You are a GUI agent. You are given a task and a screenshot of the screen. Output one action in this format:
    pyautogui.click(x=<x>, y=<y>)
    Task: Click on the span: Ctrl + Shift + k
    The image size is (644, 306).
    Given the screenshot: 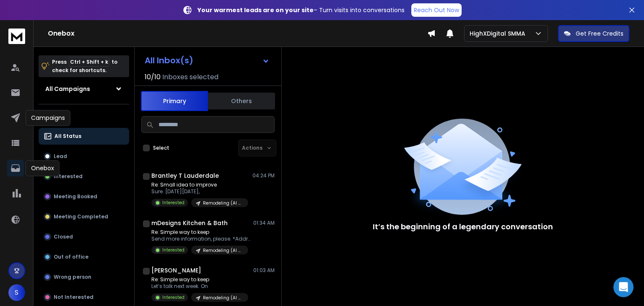 What is the action you would take?
    pyautogui.click(x=89, y=61)
    